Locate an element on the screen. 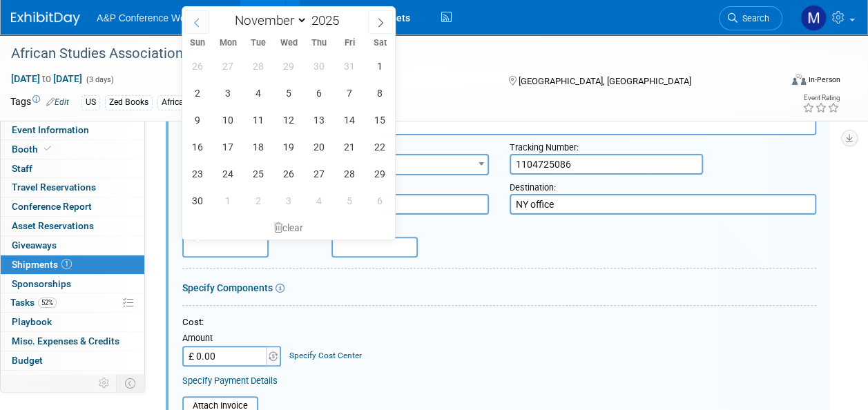  a: Travel Reservations is located at coordinates (72, 187).